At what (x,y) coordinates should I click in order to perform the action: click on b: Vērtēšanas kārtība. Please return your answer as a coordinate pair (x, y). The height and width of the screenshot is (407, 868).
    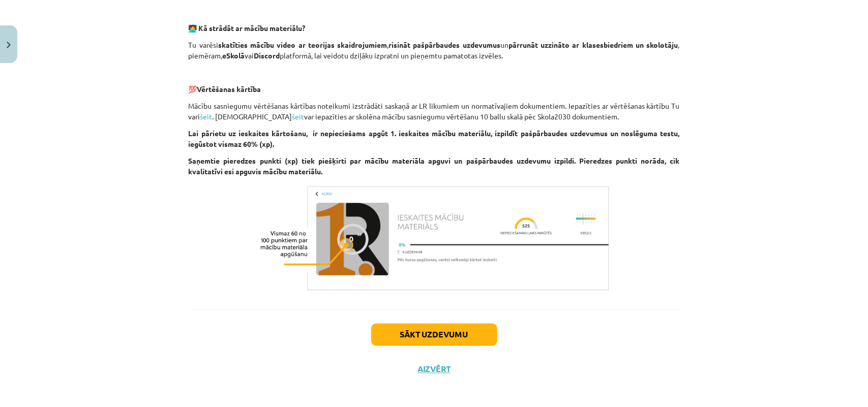
    Looking at the image, I should click on (229, 89).